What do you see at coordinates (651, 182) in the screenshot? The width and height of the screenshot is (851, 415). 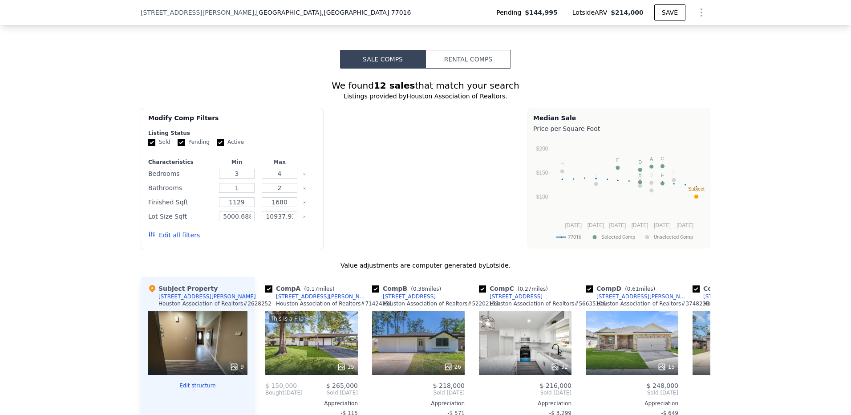 I see `text: K` at bounding box center [651, 182].